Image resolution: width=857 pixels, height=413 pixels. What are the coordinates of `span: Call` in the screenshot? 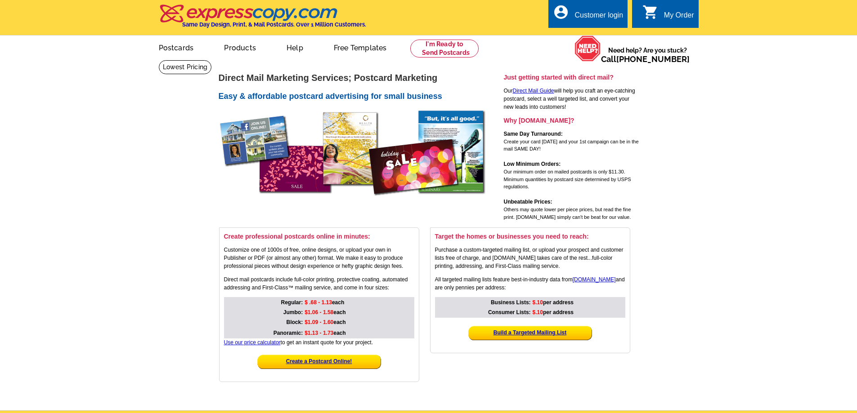 It's located at (645, 59).